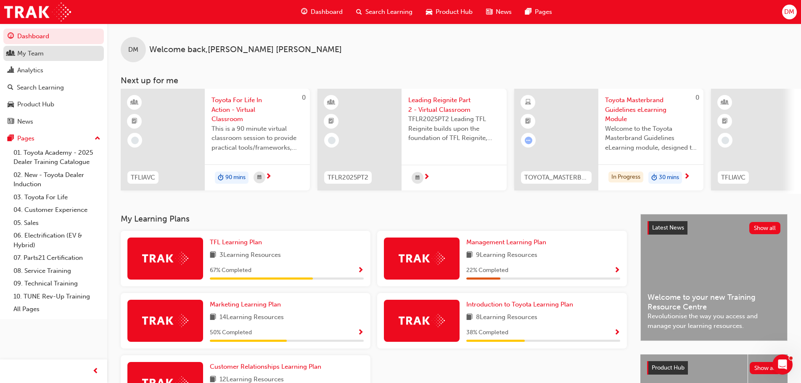  Describe the element at coordinates (385, 12) in the screenshot. I see `a: search-iconSearch Learning` at that location.